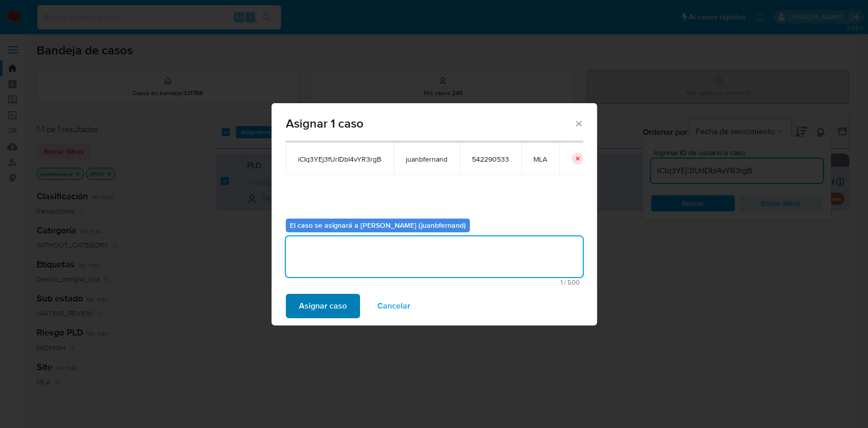  What do you see at coordinates (430, 123) in the screenshot?
I see `span: Asignar 1 caso` at bounding box center [430, 123].